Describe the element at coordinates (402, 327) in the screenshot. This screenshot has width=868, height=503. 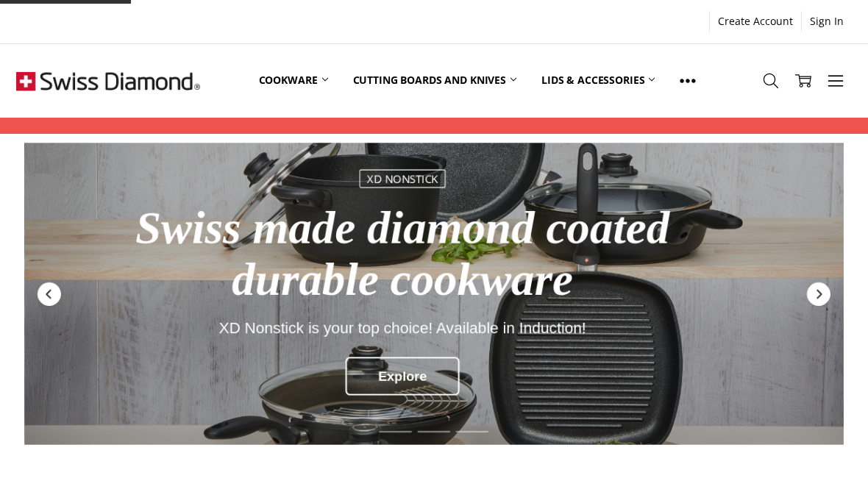
I see `div: XD Nonstick is your top choice! Available in Induction!` at that location.